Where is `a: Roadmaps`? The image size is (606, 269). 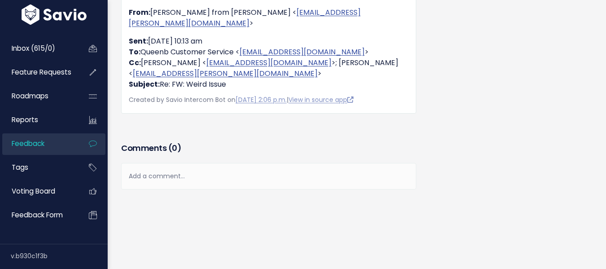
a: Roadmaps is located at coordinates (38, 96).